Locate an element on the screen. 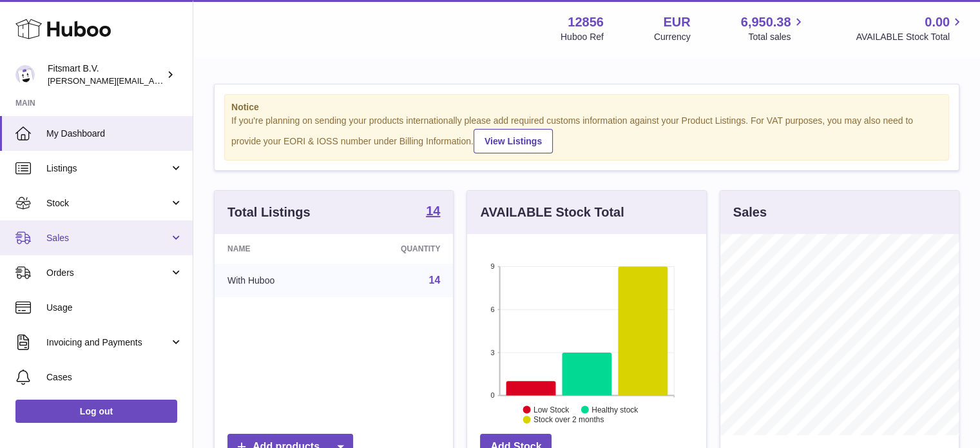  text: 3 is located at coordinates (493, 352).